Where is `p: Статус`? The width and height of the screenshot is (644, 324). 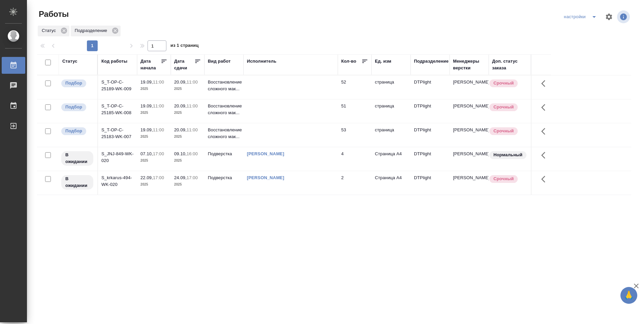 p: Статус is located at coordinates (50, 30).